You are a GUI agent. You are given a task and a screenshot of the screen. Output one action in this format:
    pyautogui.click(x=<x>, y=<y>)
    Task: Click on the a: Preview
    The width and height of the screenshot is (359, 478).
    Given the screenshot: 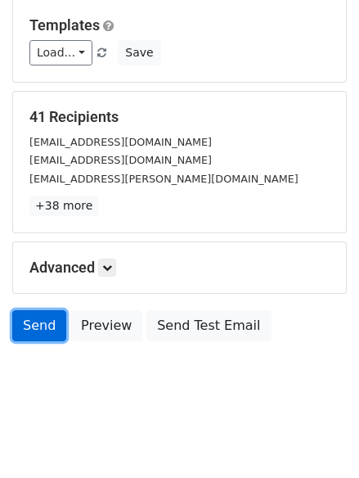 What is the action you would take?
    pyautogui.click(x=106, y=326)
    